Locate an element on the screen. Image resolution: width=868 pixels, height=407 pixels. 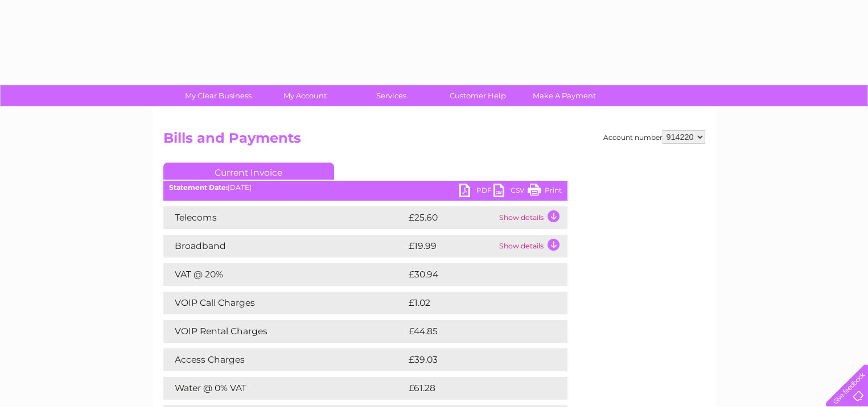
td: Water @ 0% VAT is located at coordinates (284, 388).